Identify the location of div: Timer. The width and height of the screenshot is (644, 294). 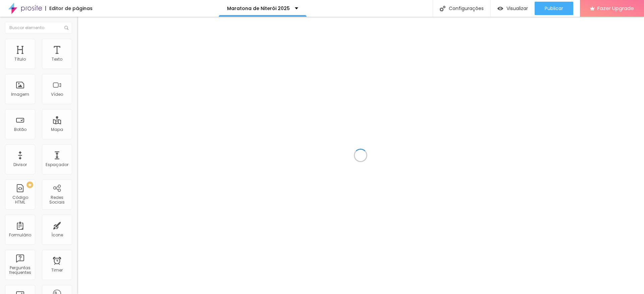
(57, 270).